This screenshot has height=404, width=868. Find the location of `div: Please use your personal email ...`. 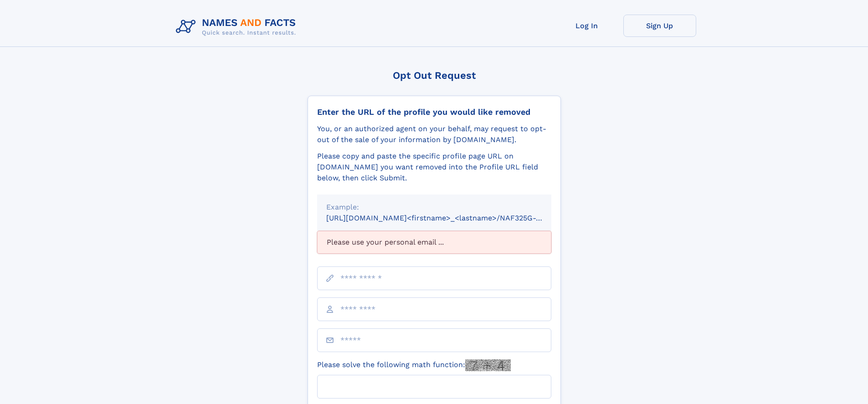

div: Please use your personal email ... is located at coordinates (434, 242).